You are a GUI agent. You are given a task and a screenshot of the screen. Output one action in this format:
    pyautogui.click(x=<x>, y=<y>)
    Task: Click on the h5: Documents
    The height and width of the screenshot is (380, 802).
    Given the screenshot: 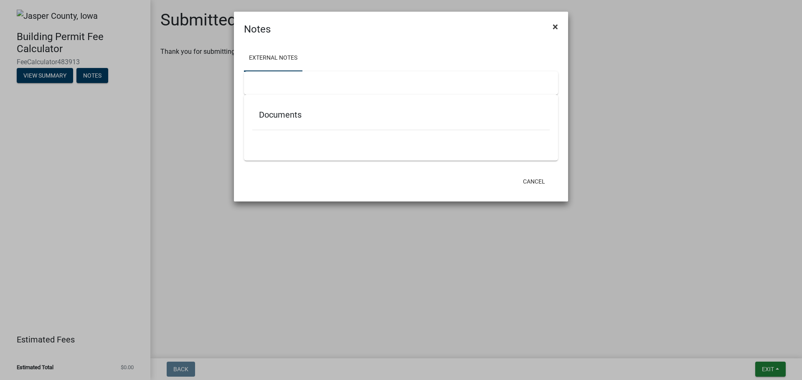 What is the action you would take?
    pyautogui.click(x=401, y=115)
    